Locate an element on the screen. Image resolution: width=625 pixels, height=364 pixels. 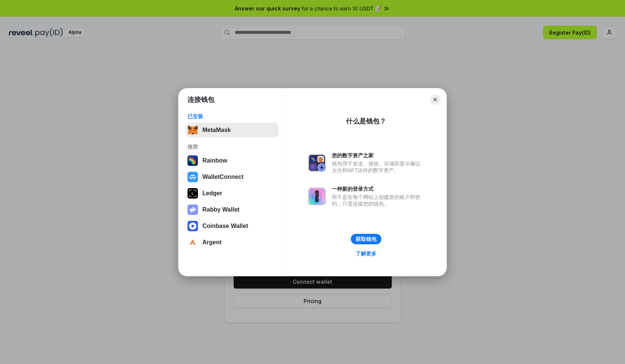
h1: 连接钱包 is located at coordinates (201, 100).